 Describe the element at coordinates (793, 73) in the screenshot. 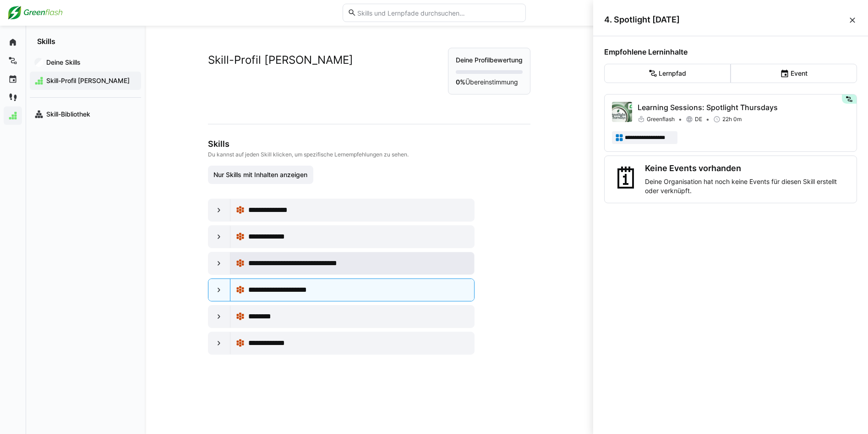

I see `eds-button-option: Event` at that location.